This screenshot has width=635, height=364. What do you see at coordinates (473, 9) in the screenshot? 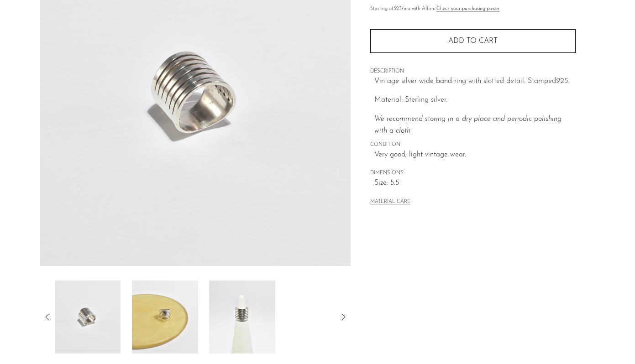
I see `p: Starting at /mo with Affirm.` at bounding box center [473, 9].